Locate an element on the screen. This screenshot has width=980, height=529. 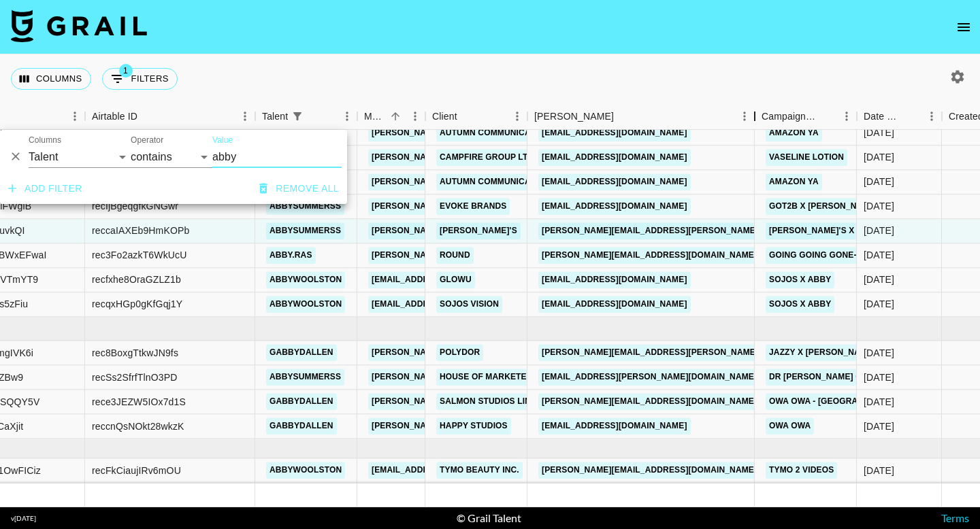
div: Client is located at coordinates (444, 116).